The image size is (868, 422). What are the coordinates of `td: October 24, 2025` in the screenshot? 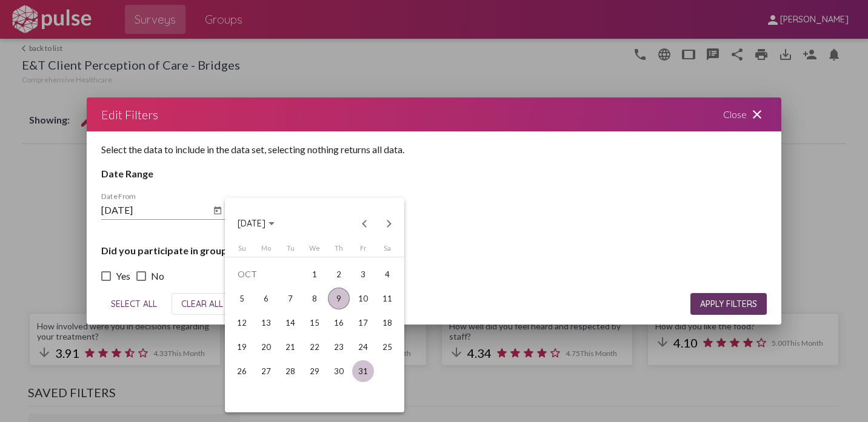 It's located at (363, 347).